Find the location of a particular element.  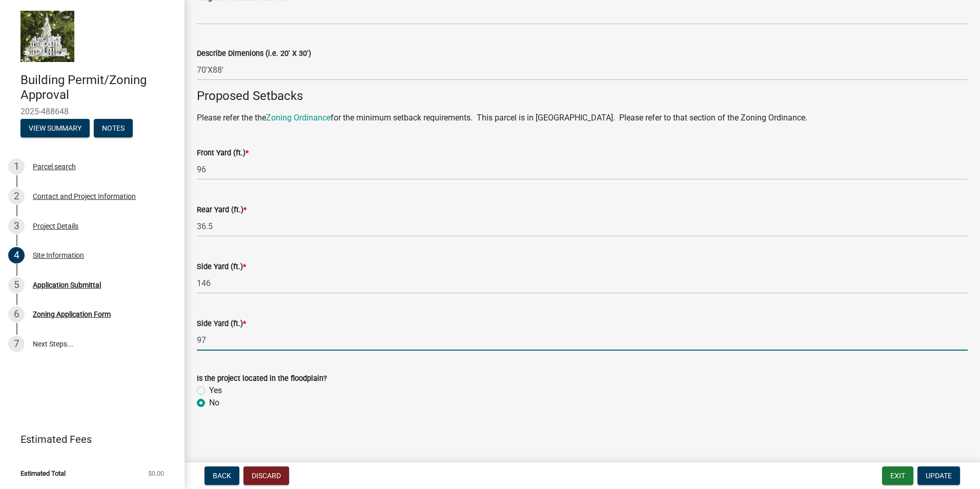

button: Notes is located at coordinates (113, 128).